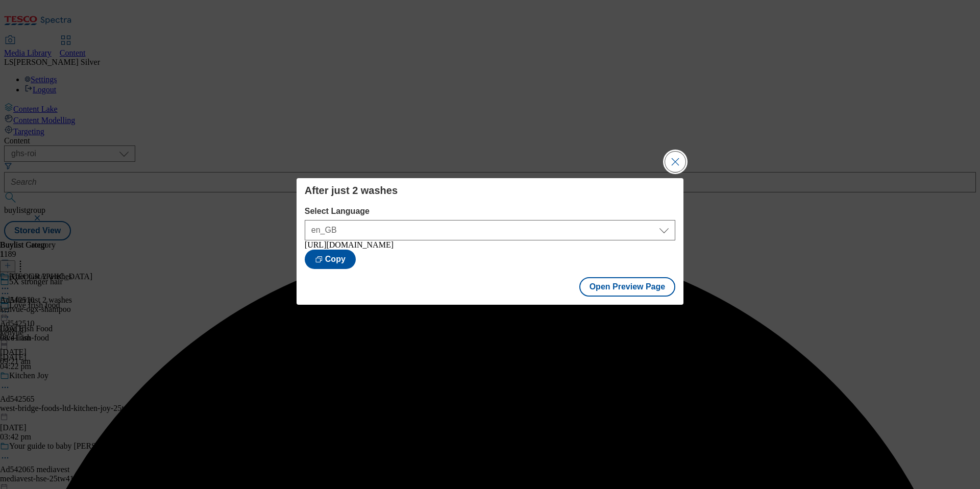 The width and height of the screenshot is (980, 489). I want to click on label: Select Language, so click(490, 211).